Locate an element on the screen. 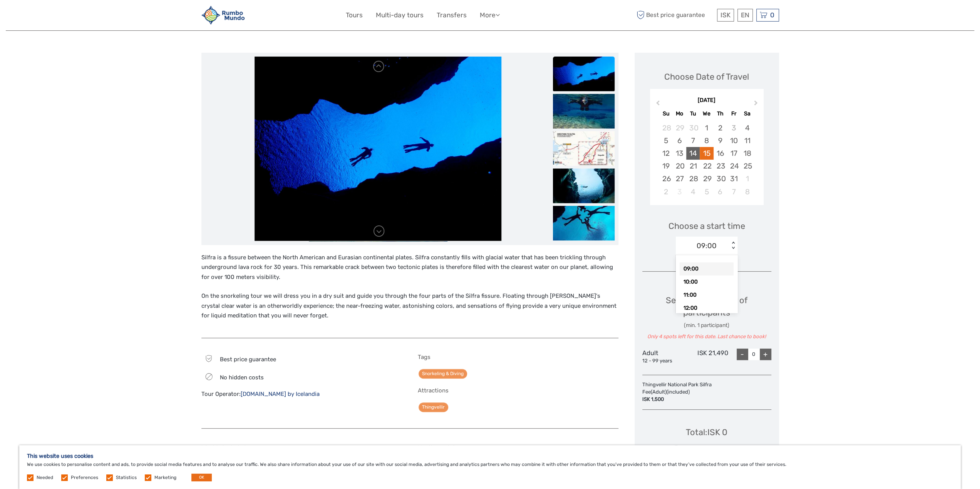 This screenshot has width=980, height=489. div: 10:00 is located at coordinates (707, 282).